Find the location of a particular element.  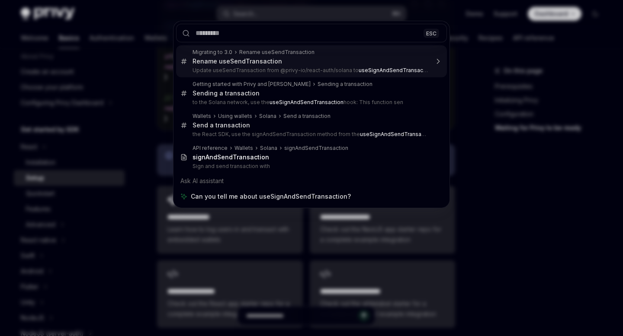

p: to the Solana network, use the hook: This function sen is located at coordinates (310, 102).